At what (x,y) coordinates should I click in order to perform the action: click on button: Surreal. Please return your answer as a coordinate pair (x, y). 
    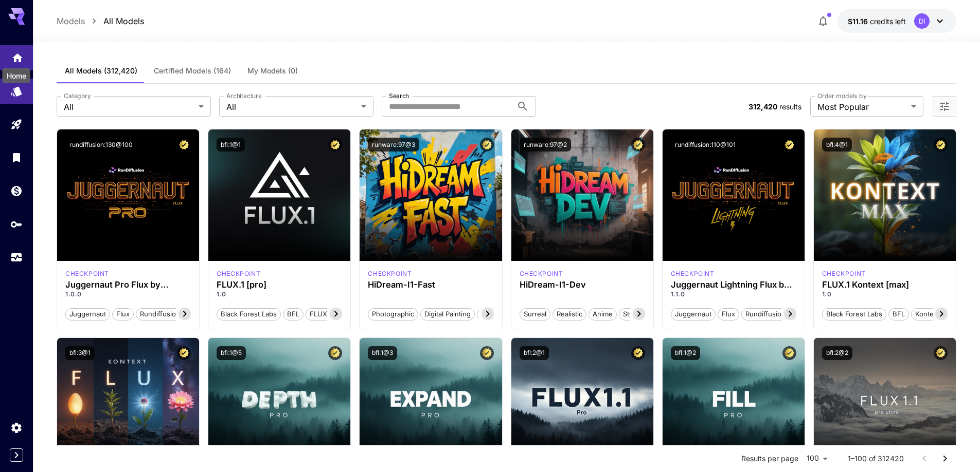
    Looking at the image, I should click on (535, 314).